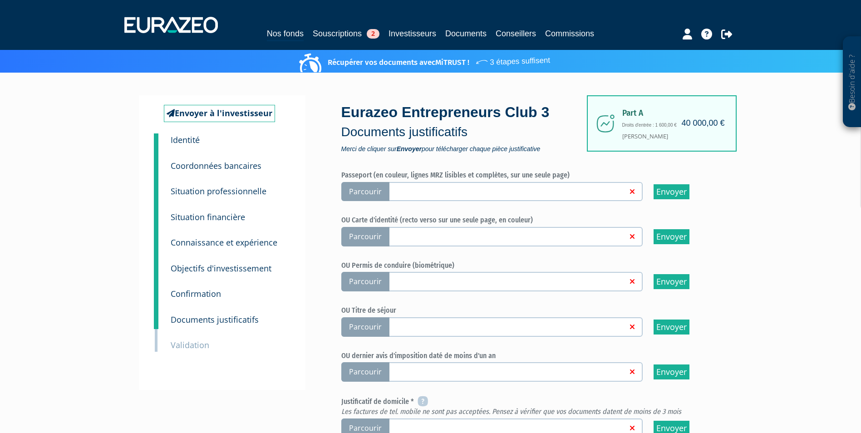  What do you see at coordinates (530, 406) in the screenshot?
I see `h6: Justificatif de domicile *` at bounding box center [530, 406].